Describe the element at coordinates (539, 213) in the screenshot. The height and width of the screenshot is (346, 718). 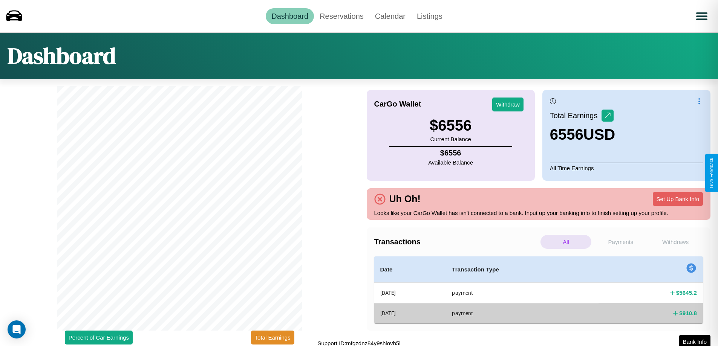
I see `p: Looks like your CarGo Wallet has isn't connected to a bank. Input up your banking info to finish ...` at that location.